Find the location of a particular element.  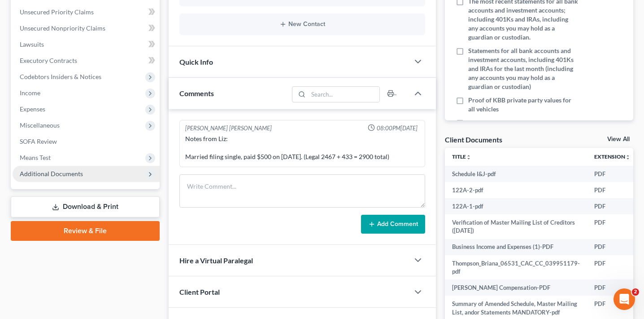

td: Schedule I&J-pdf is located at coordinates (516, 174).